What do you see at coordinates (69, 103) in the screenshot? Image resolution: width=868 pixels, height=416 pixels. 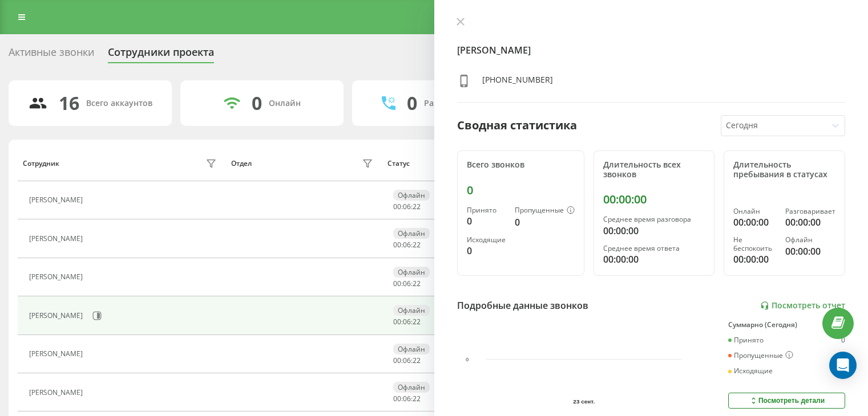 I see `div: 16` at bounding box center [69, 103].